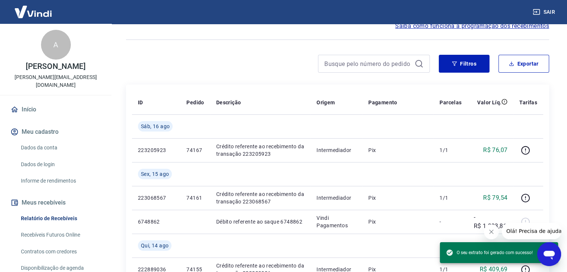 The height and width of the screenshot is (272, 567). What do you see at coordinates (528, 103) in the screenshot?
I see `p: Tarifas` at bounding box center [528, 103].